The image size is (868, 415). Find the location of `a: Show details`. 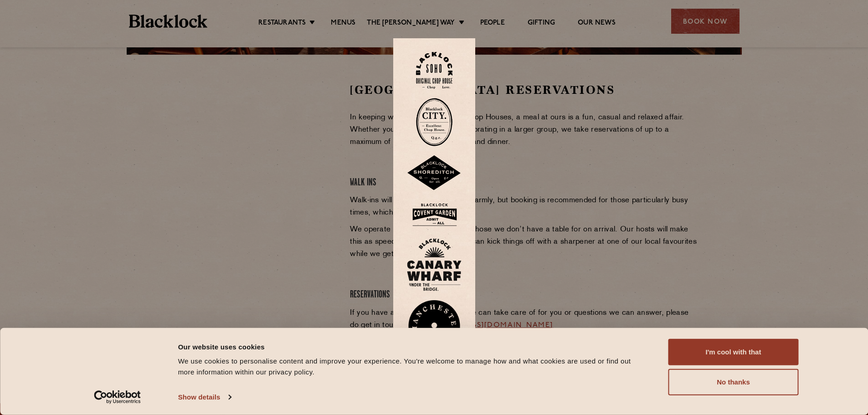

a: Show details is located at coordinates (205, 398).